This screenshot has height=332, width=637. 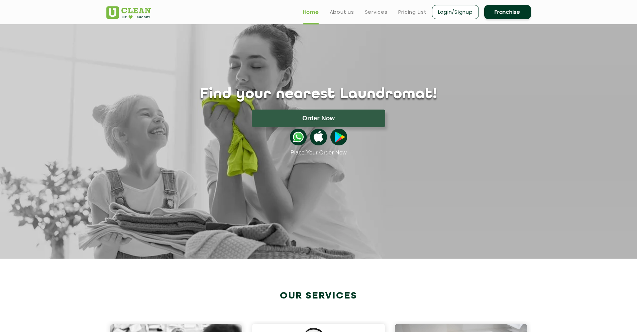 I want to click on img: playstoreicon.png, so click(x=339, y=137).